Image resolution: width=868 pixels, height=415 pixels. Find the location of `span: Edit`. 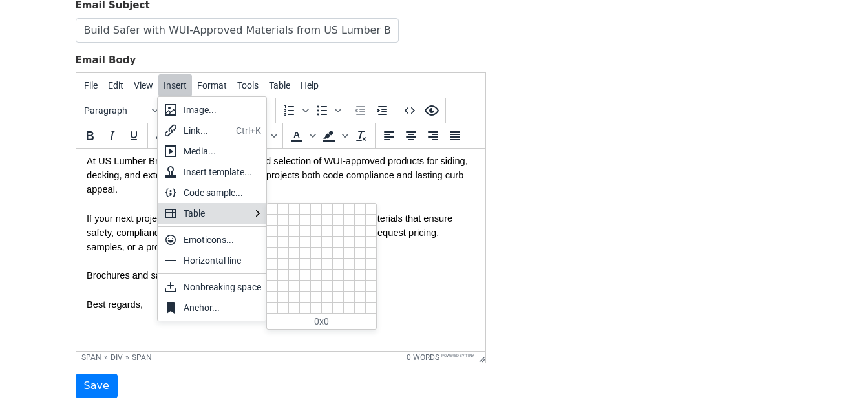

span: Edit is located at coordinates (115, 86).